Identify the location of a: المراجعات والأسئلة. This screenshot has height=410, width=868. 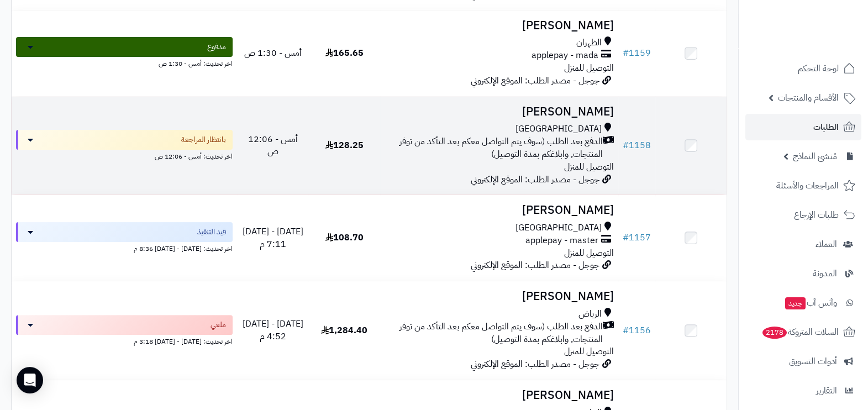
(803, 186).